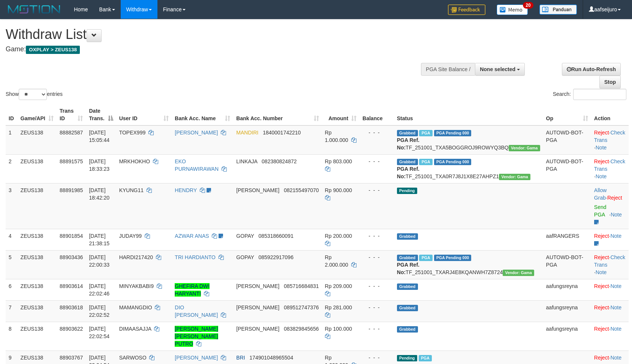  What do you see at coordinates (426, 258) in the screenshot?
I see `span: Marked by aafsreyleap` at bounding box center [426, 258].